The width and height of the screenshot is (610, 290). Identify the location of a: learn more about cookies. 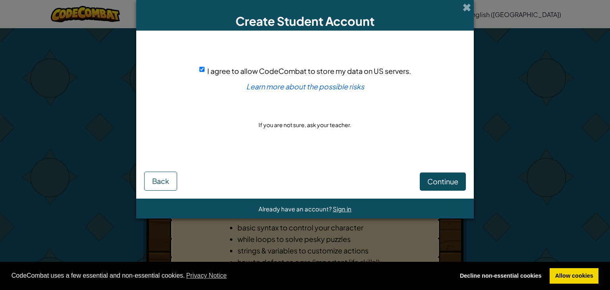
(206, 275).